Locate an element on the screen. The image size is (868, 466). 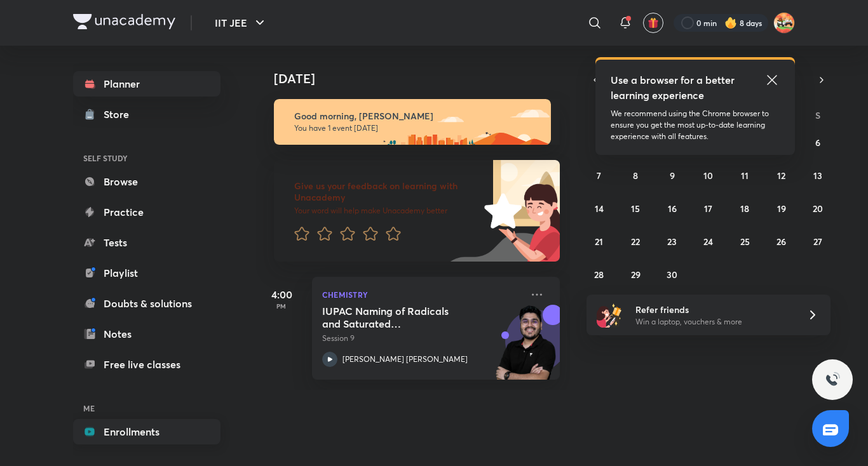
button: avatar is located at coordinates (653, 23).